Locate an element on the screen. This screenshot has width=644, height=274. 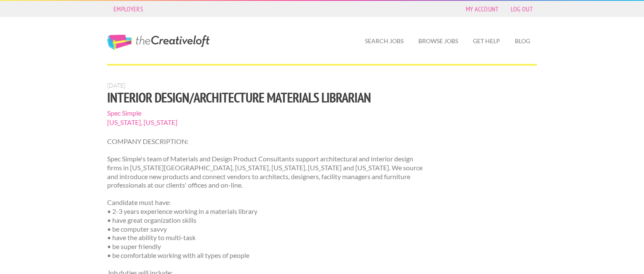
p: Spec Simple's team of Materials and Design Product Consultants support architectural and interior... is located at coordinates (266, 172).